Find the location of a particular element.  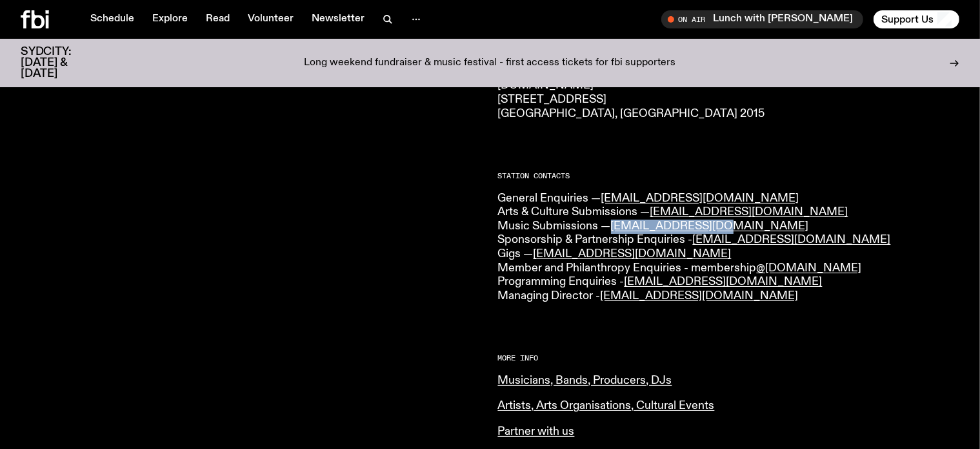

a: Artists, Arts Organisations, Cultural Events is located at coordinates (606, 405).